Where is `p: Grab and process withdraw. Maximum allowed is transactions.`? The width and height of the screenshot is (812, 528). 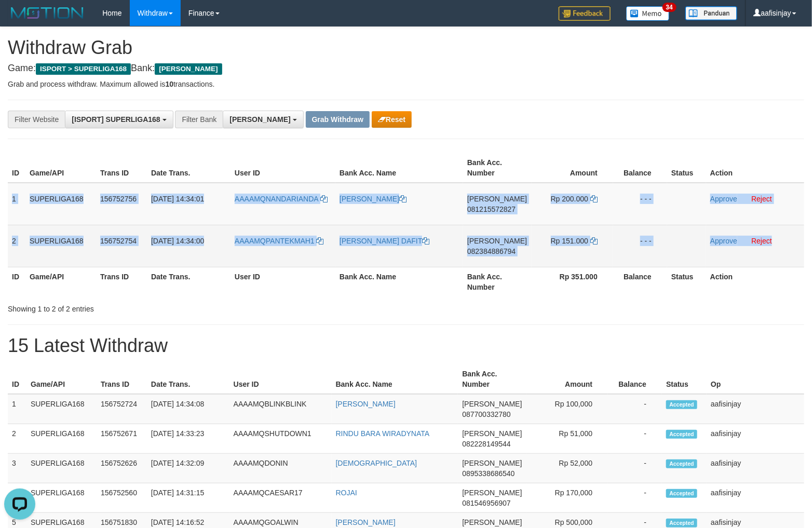
p: Grab and process withdraw. Maximum allowed is transactions. is located at coordinates (406, 84).